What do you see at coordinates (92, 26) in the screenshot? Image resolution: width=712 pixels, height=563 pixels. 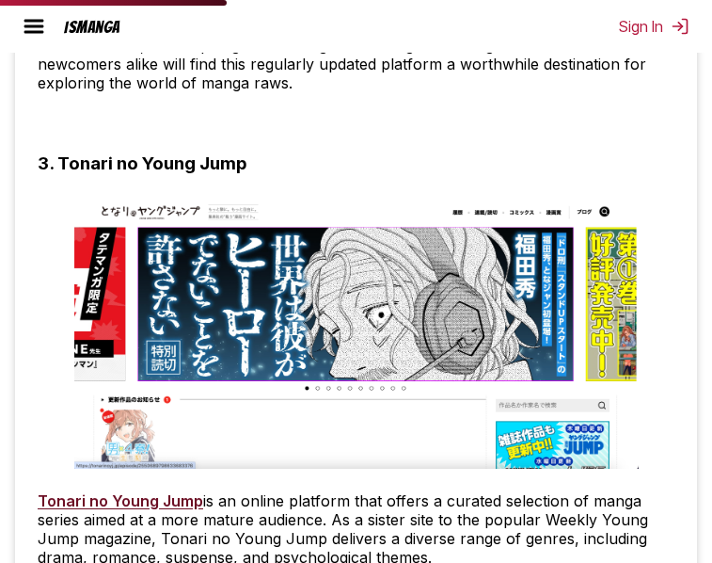 I see `div: IsManga` at bounding box center [92, 26].